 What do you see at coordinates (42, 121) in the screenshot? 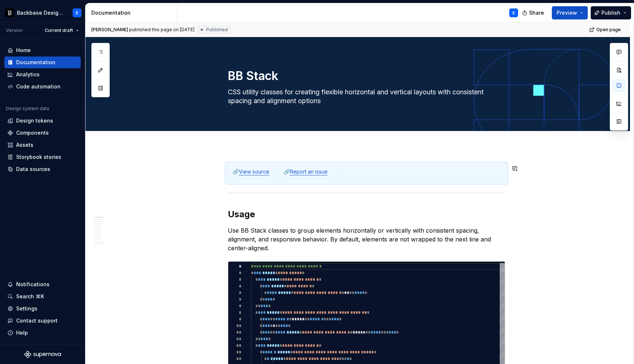
I see `a: Design tokens` at bounding box center [42, 121].